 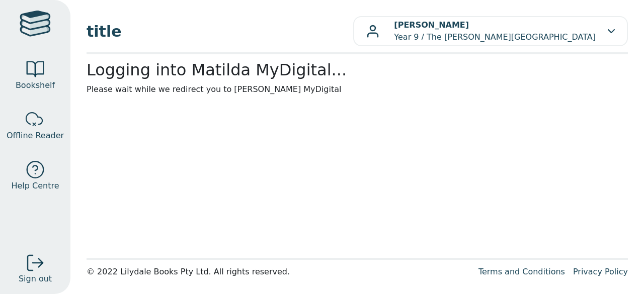 I want to click on a: Privacy Policy, so click(x=600, y=271).